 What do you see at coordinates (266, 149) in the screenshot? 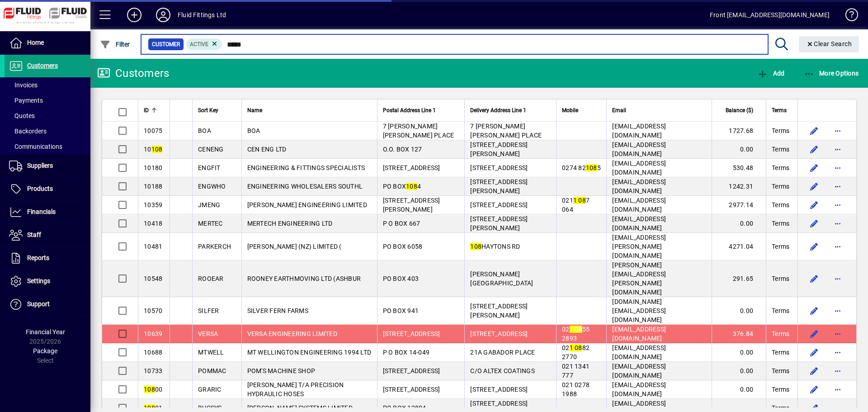
I see `span: CEN ENG LTD` at bounding box center [266, 149].